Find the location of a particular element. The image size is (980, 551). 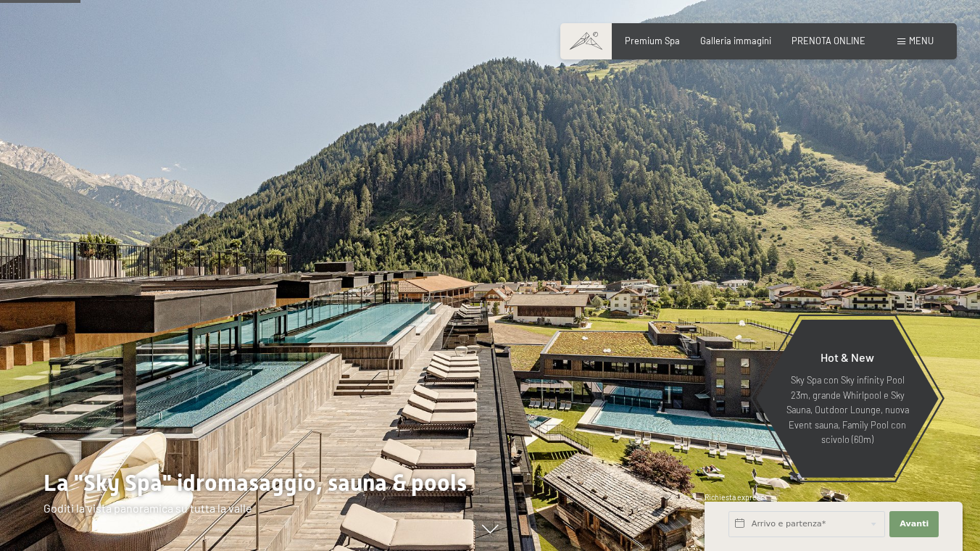

span: Avanti is located at coordinates (914, 524).